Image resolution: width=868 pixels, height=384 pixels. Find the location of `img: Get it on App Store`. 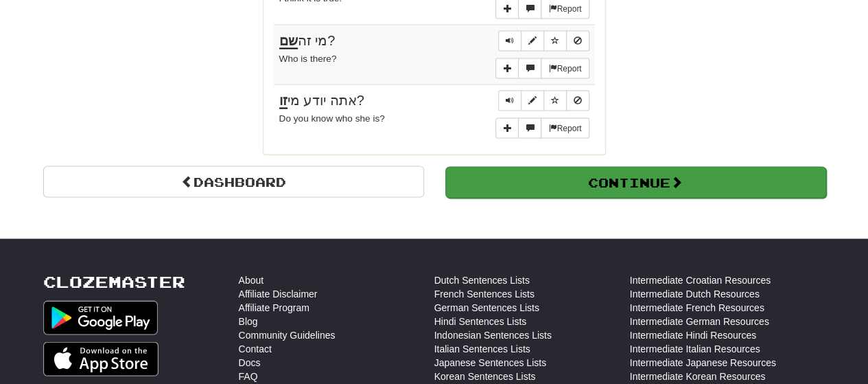

img: Get it on App Store is located at coordinates (101, 359).